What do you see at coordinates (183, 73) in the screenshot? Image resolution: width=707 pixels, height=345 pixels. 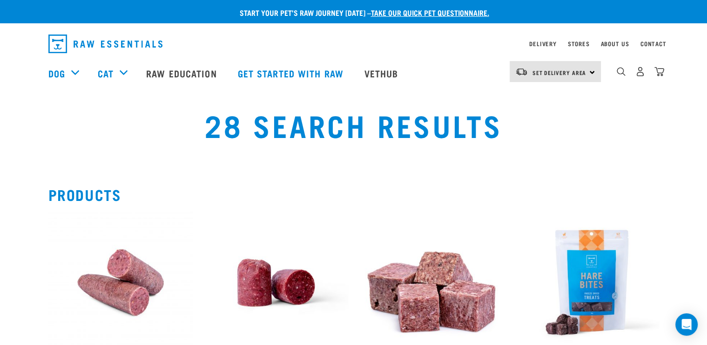 I see `a: Raw Education` at bounding box center [183, 73].